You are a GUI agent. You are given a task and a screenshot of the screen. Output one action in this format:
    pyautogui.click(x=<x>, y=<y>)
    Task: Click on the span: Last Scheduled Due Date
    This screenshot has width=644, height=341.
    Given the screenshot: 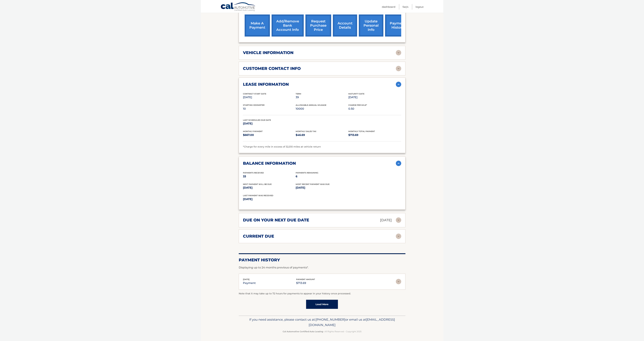 What is the action you would take?
    pyautogui.click(x=257, y=120)
    